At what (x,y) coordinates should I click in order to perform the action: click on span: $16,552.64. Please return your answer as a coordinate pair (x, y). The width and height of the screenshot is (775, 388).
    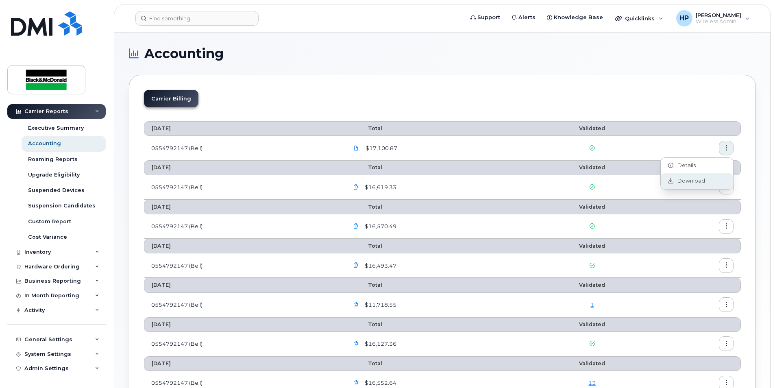
    Looking at the image, I should click on (380, 383).